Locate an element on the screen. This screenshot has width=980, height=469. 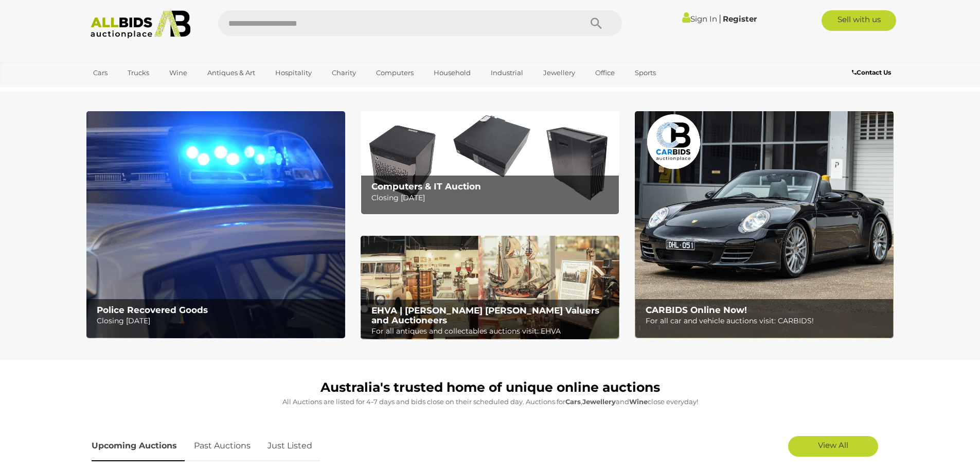
p: For all antiques and collectables auctions visit: EHVA is located at coordinates (492, 331).